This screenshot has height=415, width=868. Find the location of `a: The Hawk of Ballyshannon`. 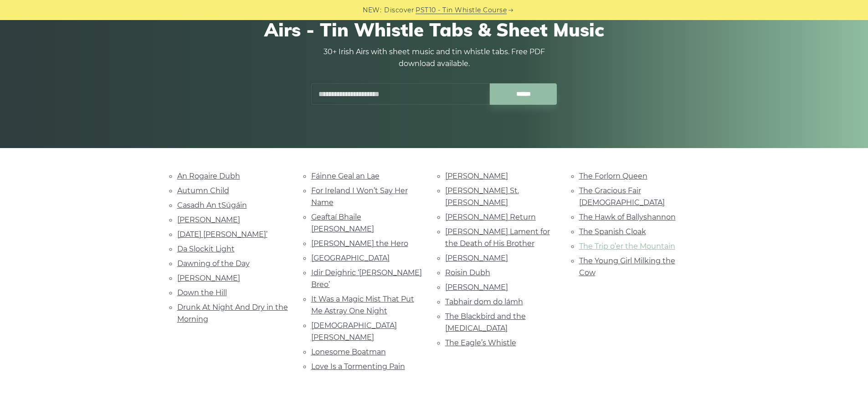

a: The Hawk of Ballyshannon is located at coordinates (627, 217).